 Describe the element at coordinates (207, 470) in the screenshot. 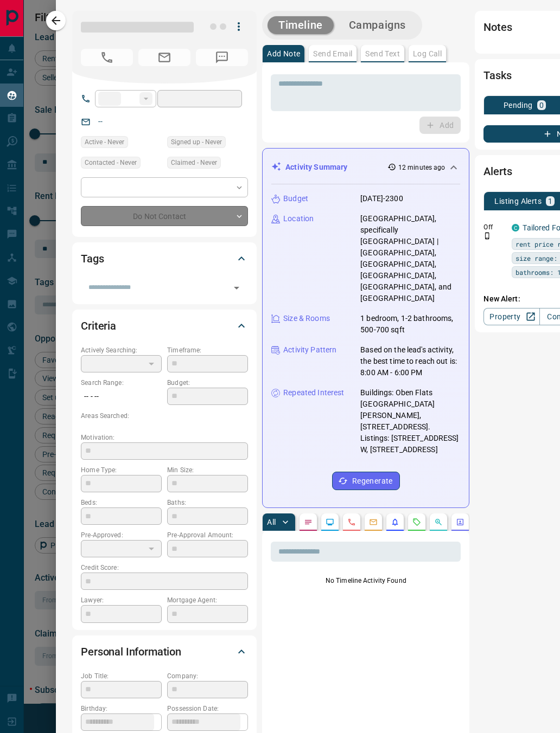

I see `p: Min Size:` at that location.